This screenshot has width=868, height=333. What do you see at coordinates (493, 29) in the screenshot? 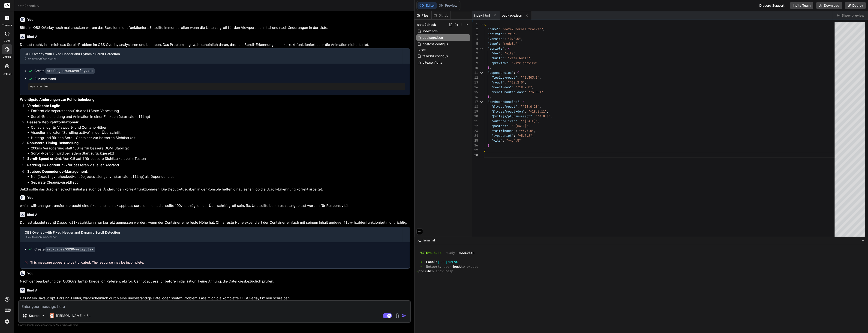
I see `span: "name"` at bounding box center [493, 29].